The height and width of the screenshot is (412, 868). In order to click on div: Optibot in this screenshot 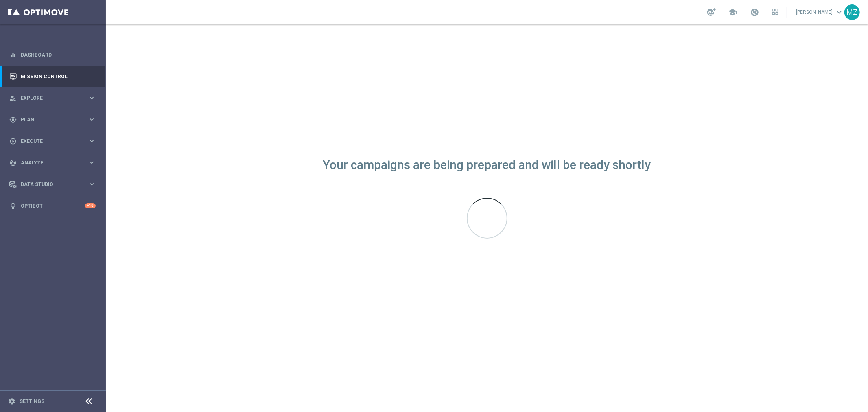, I will do `click(53, 206)`.